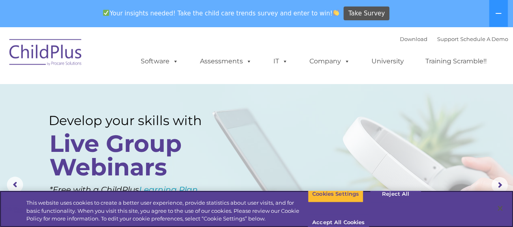 Image resolution: width=513 pixels, height=227 pixels. Describe the element at coordinates (281, 61) in the screenshot. I see `a: IT` at that location.